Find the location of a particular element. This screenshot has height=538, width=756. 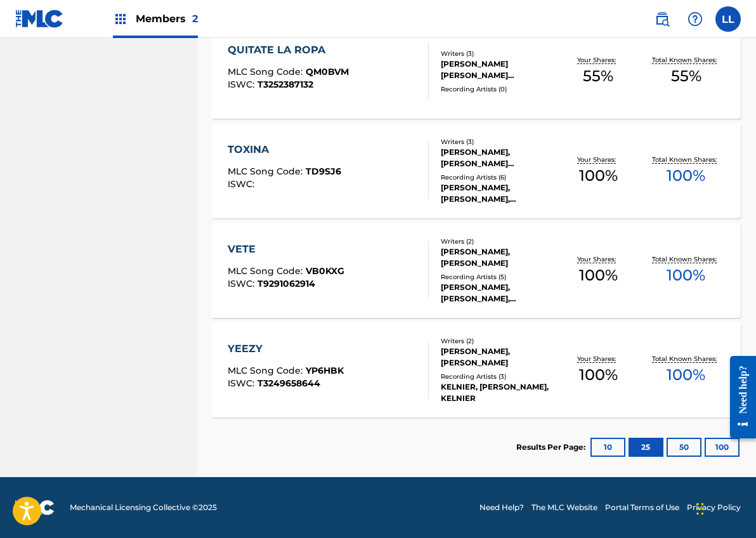

span: T3249658644 is located at coordinates (289, 383).